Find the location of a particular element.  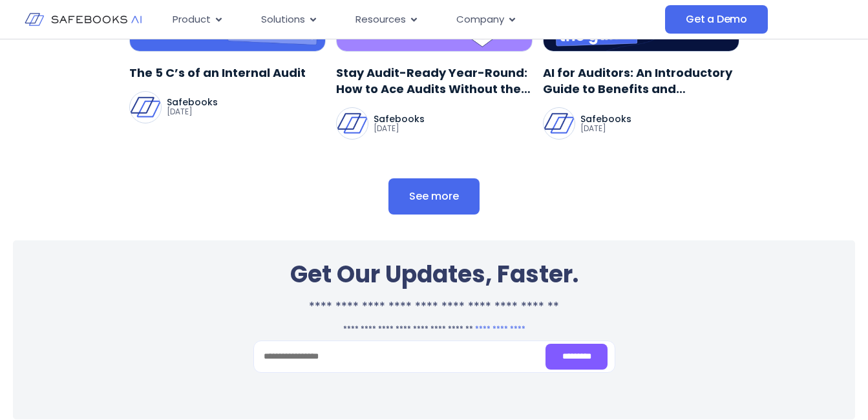

nav: Menu is located at coordinates (414, 20).